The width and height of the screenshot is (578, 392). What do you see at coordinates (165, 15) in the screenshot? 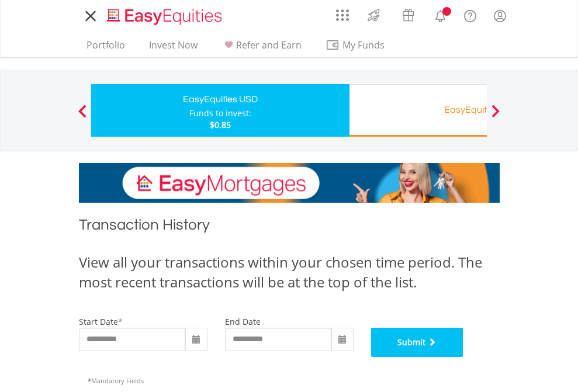
I see `a: Home page` at bounding box center [165, 15].